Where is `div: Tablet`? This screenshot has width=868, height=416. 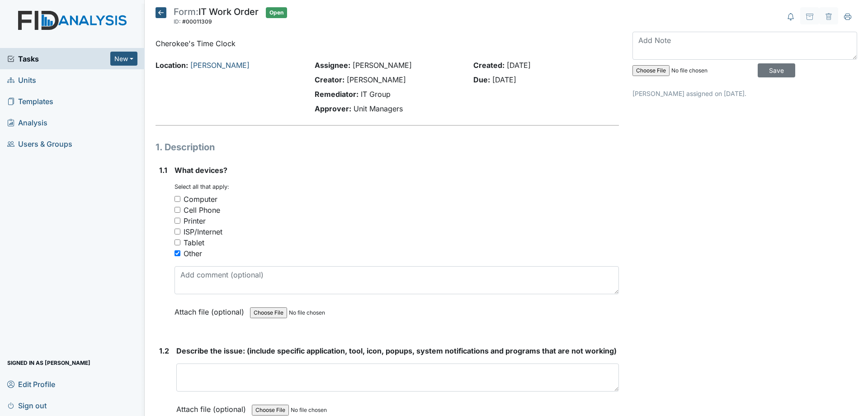
div: Tablet is located at coordinates (195, 243).